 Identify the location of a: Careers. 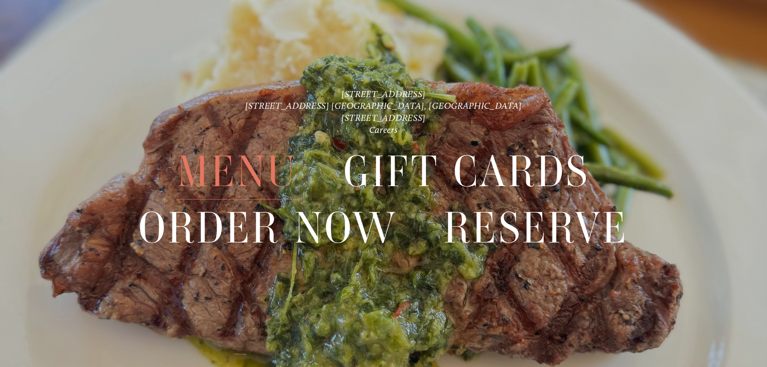
(384, 130).